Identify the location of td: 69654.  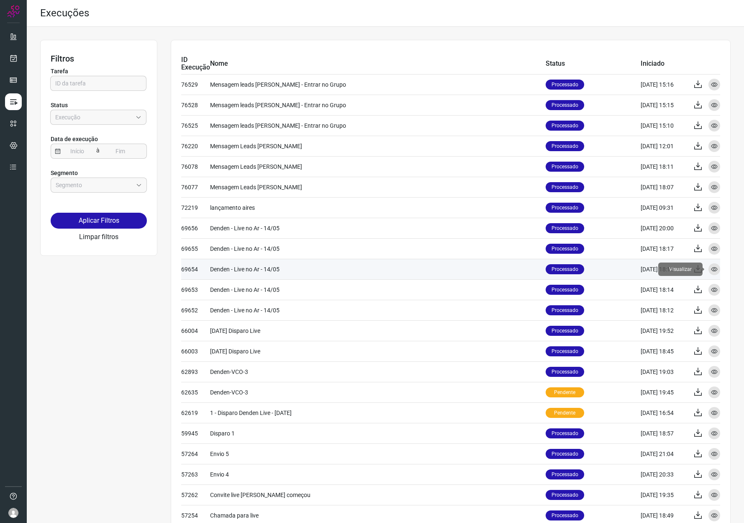
(195, 269).